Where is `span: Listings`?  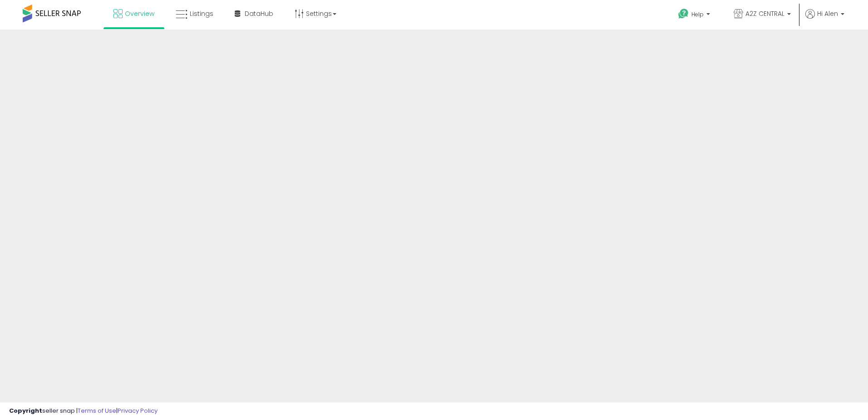
span: Listings is located at coordinates (202, 14).